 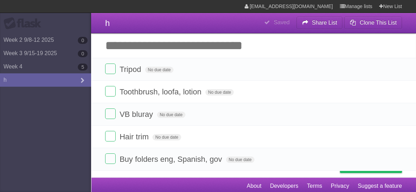 What do you see at coordinates (378, 22) in the screenshot?
I see `b: Clone This List` at bounding box center [378, 22].